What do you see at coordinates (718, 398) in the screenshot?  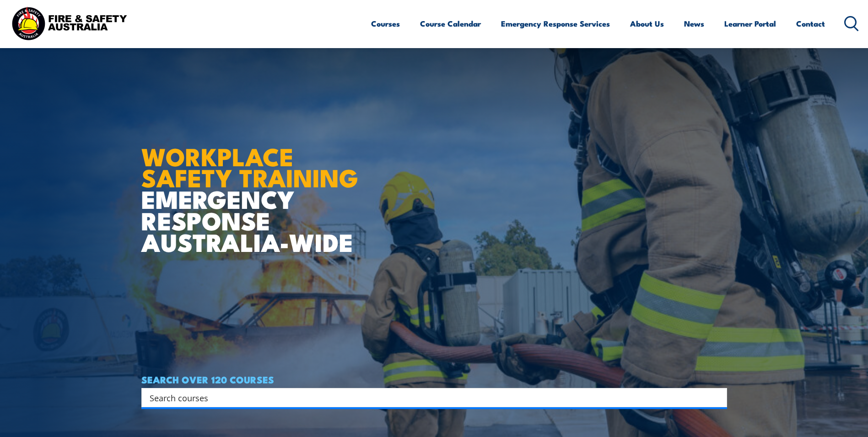 I see `button: Search magnifier button` at bounding box center [718, 398].